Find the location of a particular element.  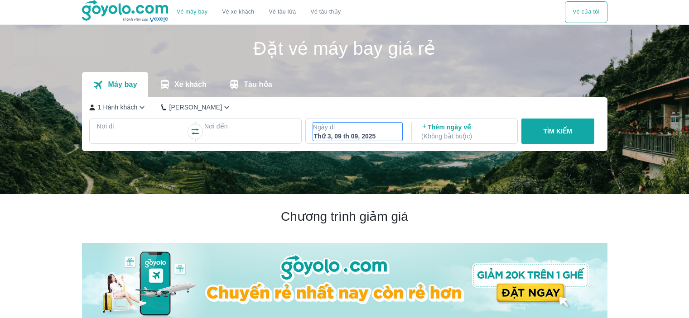

p: 1 Hành khách is located at coordinates (118, 107).